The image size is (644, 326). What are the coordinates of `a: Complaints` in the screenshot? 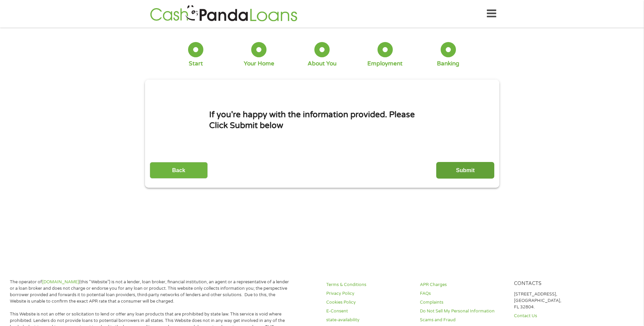 It's located at (463, 302).